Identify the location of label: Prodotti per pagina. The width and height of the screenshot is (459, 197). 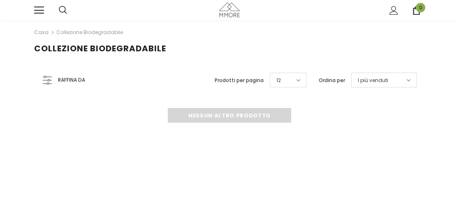
(239, 81).